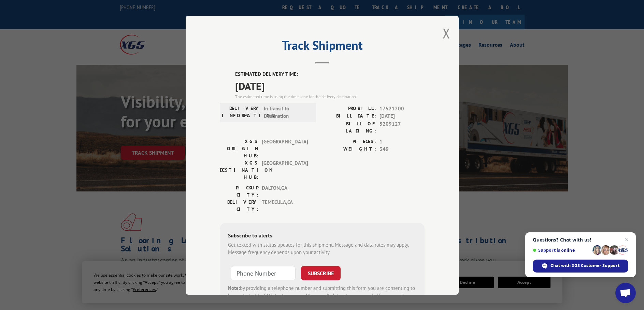  I want to click on label: BILL OF LADING:, so click(349, 127).